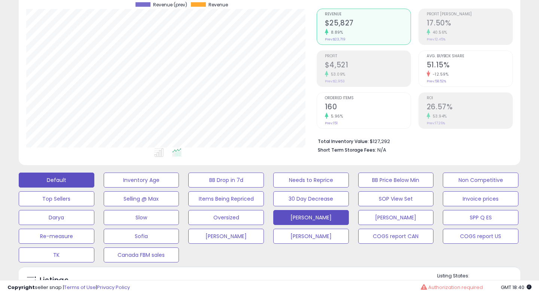  I want to click on p: Listing States:, so click(479, 276).